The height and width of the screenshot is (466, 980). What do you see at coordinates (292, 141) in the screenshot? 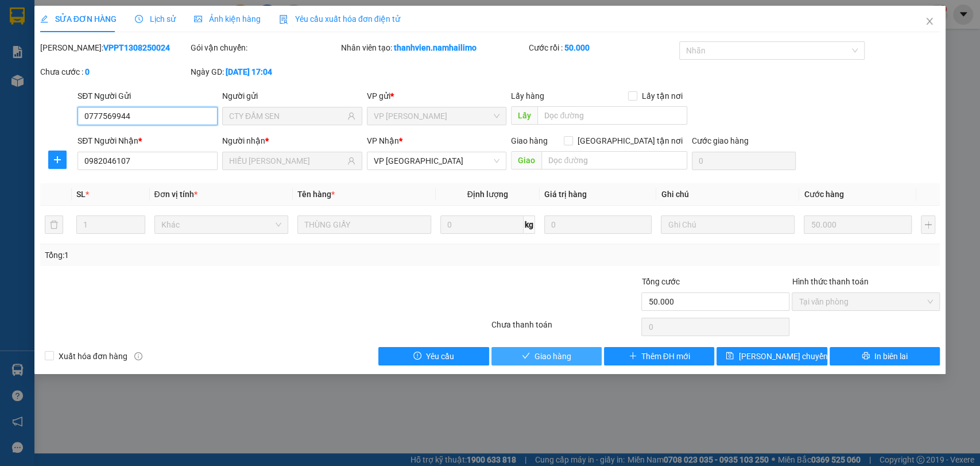
I see `div: Người nhận` at bounding box center [292, 141].